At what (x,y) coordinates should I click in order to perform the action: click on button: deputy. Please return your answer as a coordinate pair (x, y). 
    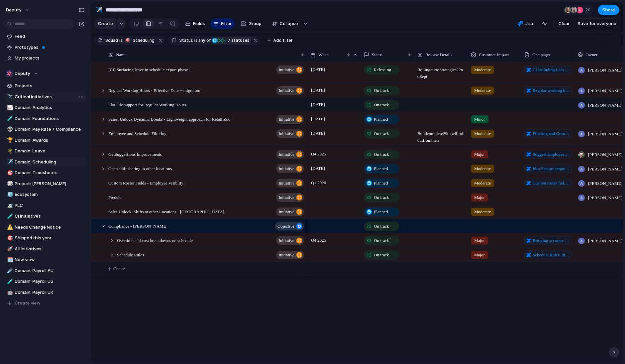
    Looking at the image, I should click on (18, 10).